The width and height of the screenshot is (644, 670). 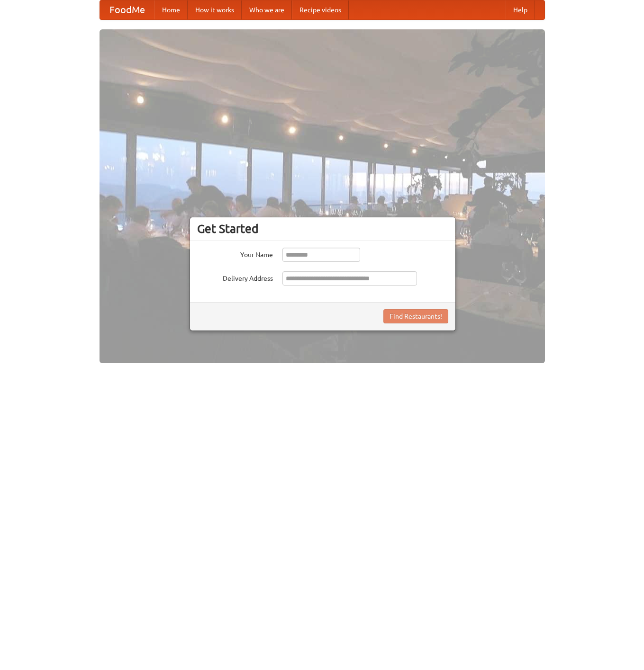 What do you see at coordinates (321, 10) in the screenshot?
I see `a: Recipe videos` at bounding box center [321, 10].